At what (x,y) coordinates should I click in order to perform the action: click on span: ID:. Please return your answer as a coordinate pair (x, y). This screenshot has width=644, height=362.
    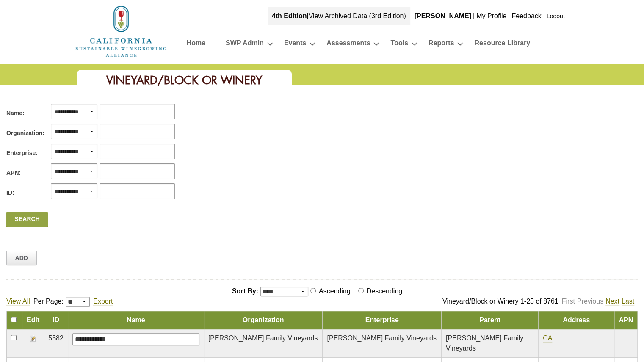
    Looking at the image, I should click on (10, 193).